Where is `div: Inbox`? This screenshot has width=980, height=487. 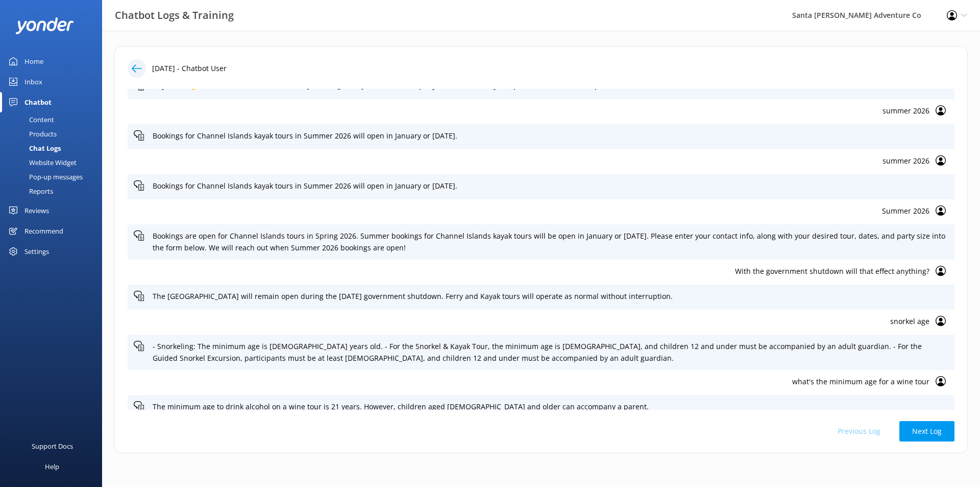 div: Inbox is located at coordinates (33, 82).